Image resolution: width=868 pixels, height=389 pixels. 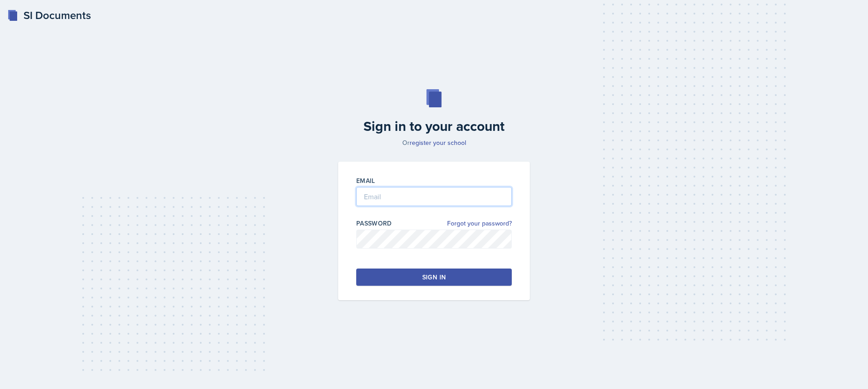 What do you see at coordinates (434, 196) in the screenshot?
I see `input: Email` at bounding box center [434, 196].